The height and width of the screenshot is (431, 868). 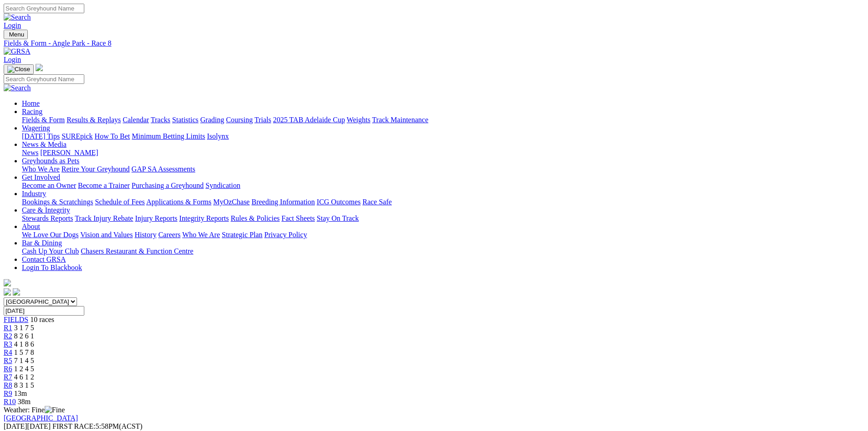 I want to click on a: Stewards Reports, so click(x=47, y=218).